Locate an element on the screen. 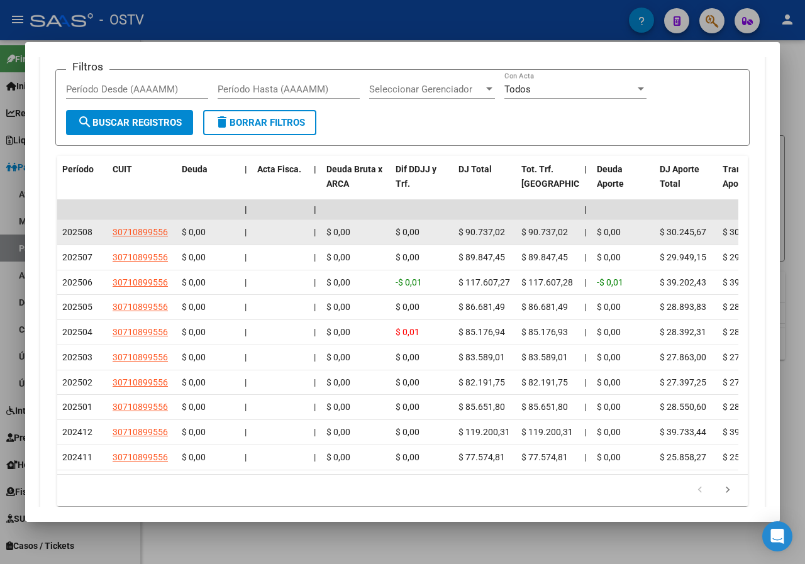  span: Transferido Aporte is located at coordinates (746, 176).